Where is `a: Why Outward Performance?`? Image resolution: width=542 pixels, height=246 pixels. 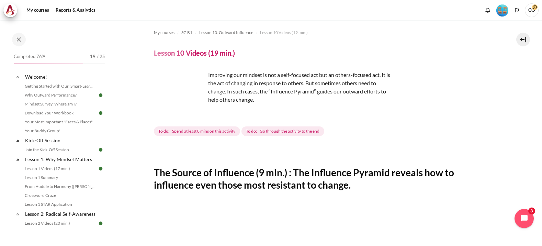
a: Why Outward Performance? is located at coordinates (60, 95).